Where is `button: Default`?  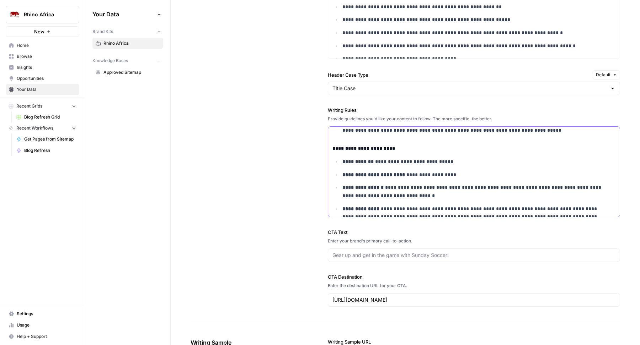 button: Default is located at coordinates (606, 75).